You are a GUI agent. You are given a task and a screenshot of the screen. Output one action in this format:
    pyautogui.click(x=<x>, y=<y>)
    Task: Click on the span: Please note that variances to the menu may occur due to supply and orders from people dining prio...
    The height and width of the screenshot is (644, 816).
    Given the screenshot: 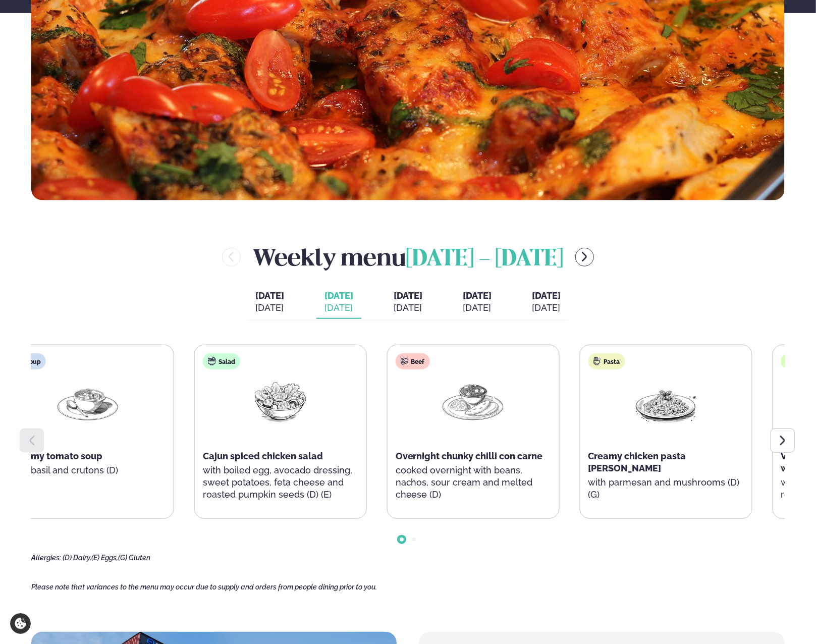 What is the action you would take?
    pyautogui.click(x=204, y=587)
    